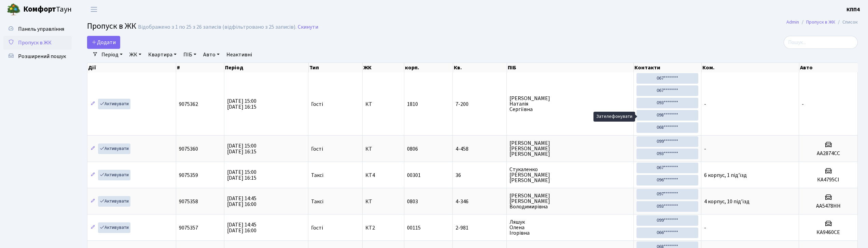 Image resolution: width=868 pixels, height=248 pixels. What do you see at coordinates (828, 153) in the screenshot?
I see `h5: АА2874СС` at bounding box center [828, 153].